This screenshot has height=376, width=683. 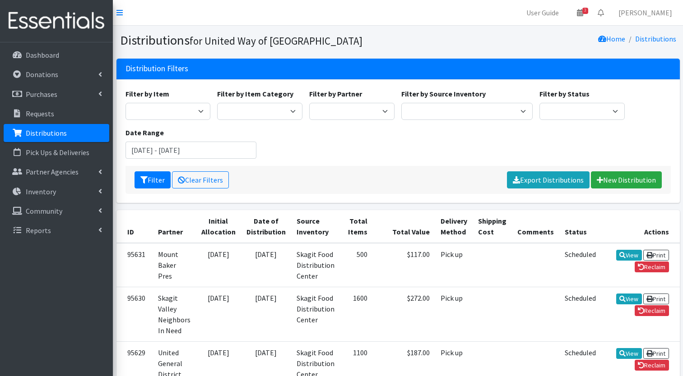 I want to click on th: Actions, so click(x=640, y=227).